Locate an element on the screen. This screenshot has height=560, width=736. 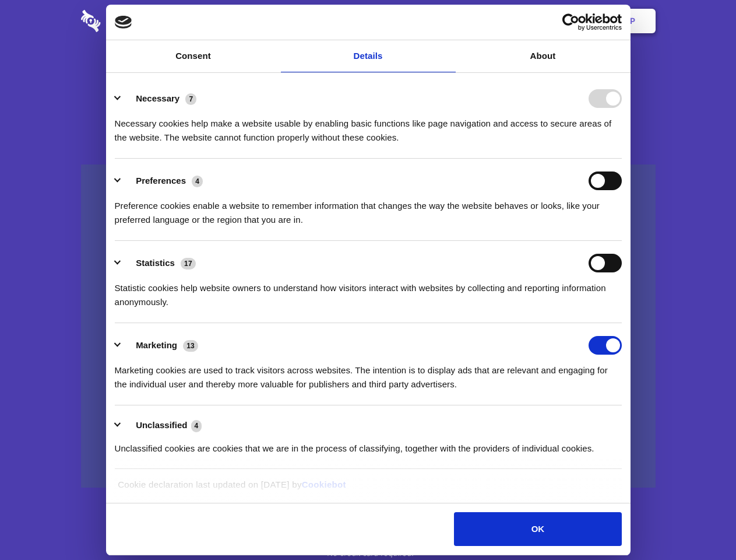
label: Marketing is located at coordinates (156, 344).